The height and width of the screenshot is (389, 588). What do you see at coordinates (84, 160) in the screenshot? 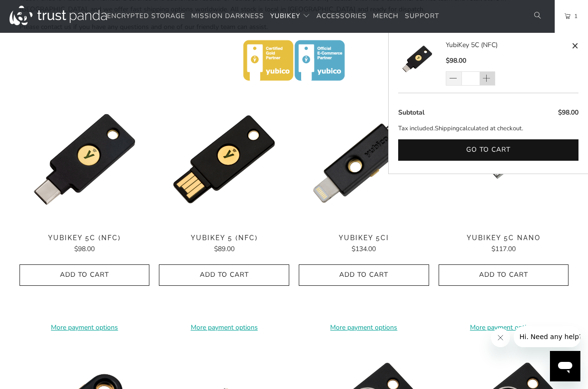
I see `a: YubiKey 5C (NFC) - Trust Panda YubiKey 5C (NFC) - Trust Panda` at bounding box center [84, 160].